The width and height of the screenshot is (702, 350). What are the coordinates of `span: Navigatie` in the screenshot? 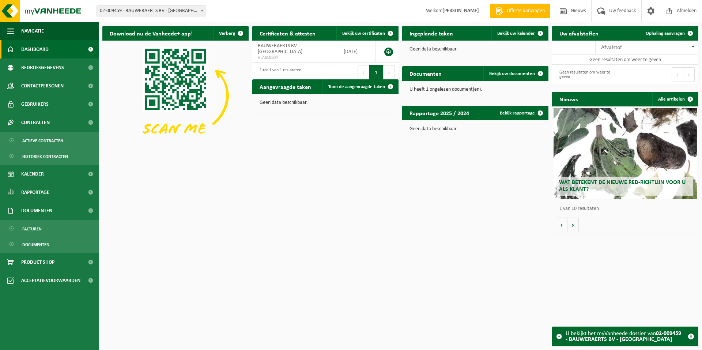 It's located at (33, 31).